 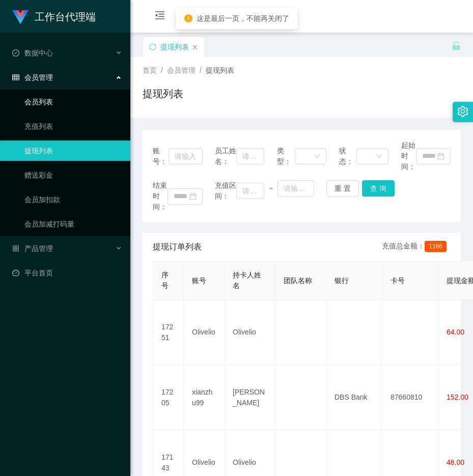 What do you see at coordinates (195, 47) in the screenshot?
I see `i: 图标: close` at bounding box center [195, 47].